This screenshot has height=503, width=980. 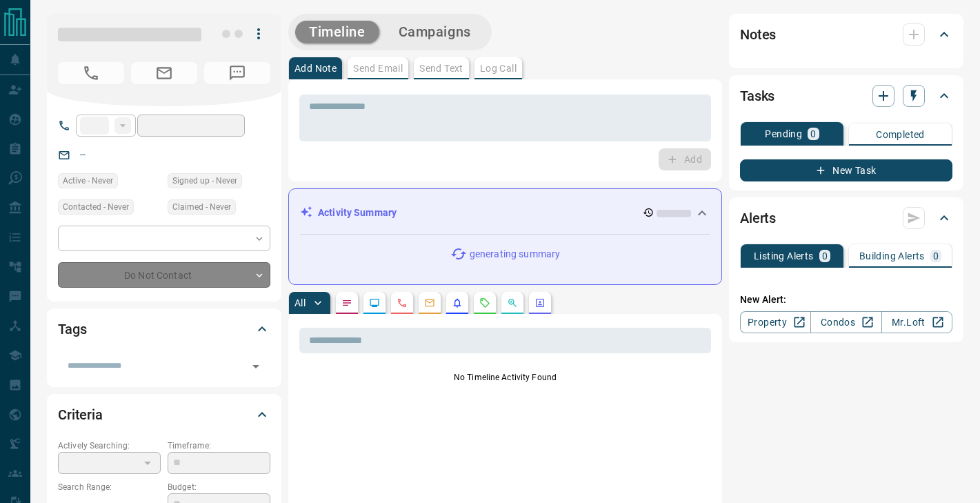 I want to click on button: Timeline, so click(x=337, y=32).